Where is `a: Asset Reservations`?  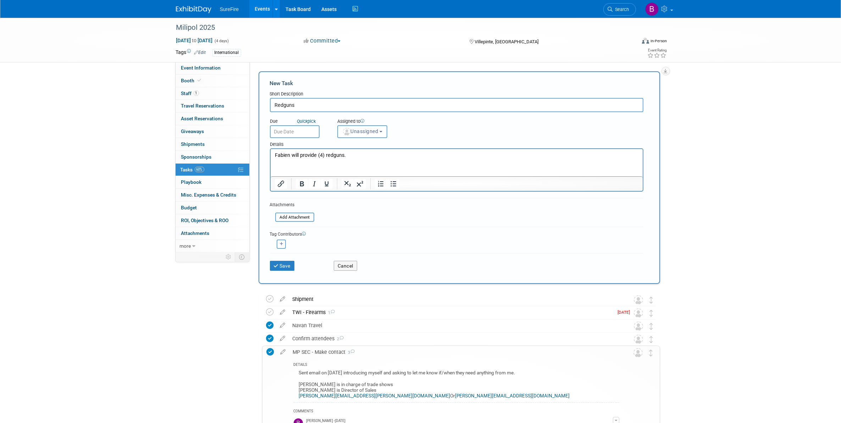
a: Asset Reservations is located at coordinates (213, 119).